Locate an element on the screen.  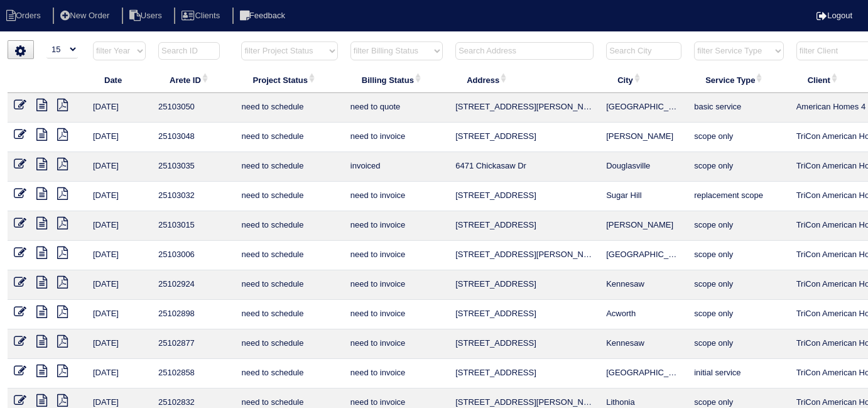
td: 25103048 is located at coordinates (194, 137).